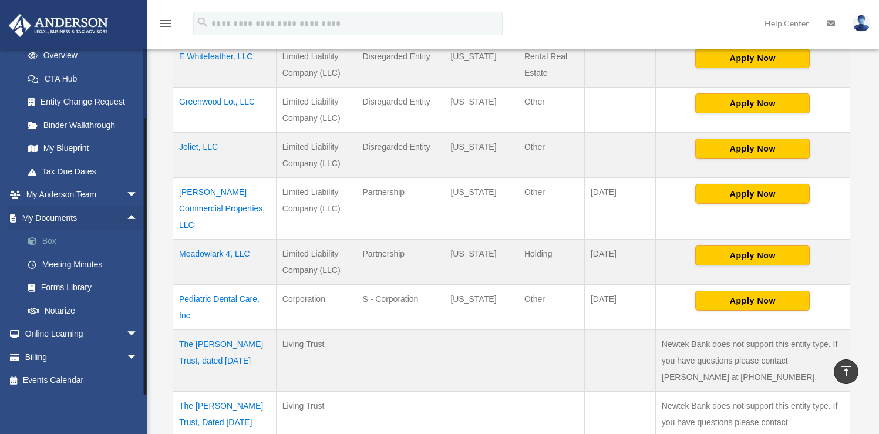 This screenshot has height=434, width=879. I want to click on a: My Blueprint, so click(83, 149).